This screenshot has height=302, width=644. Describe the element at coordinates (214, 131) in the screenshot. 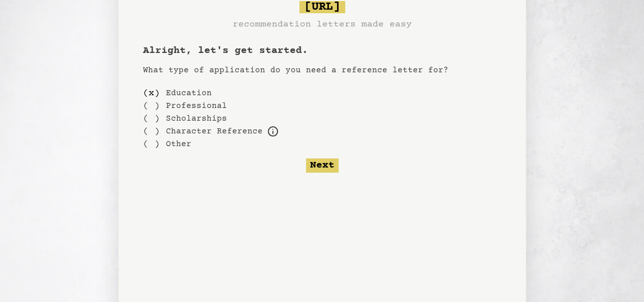

I see `label: For example, loans, housing applications, parole, professional certification, etc.` at that location.